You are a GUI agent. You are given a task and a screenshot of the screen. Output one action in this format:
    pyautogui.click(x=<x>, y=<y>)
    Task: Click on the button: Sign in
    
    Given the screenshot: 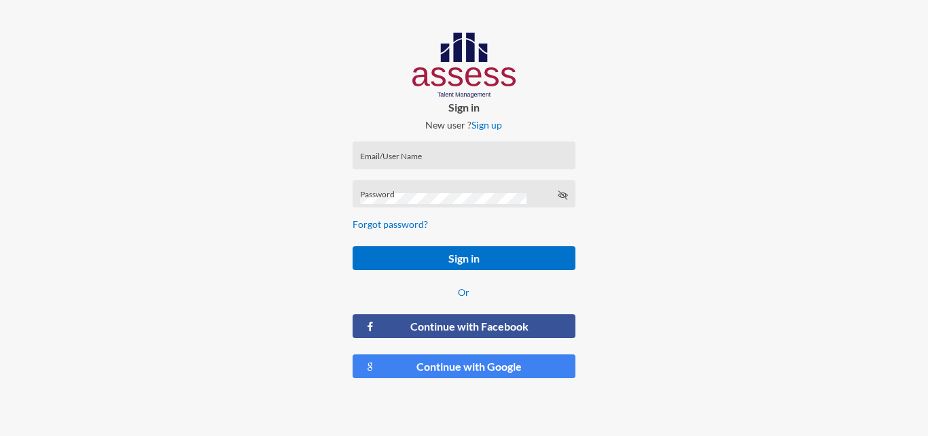 What is the action you would take?
    pyautogui.click(x=464, y=258)
    